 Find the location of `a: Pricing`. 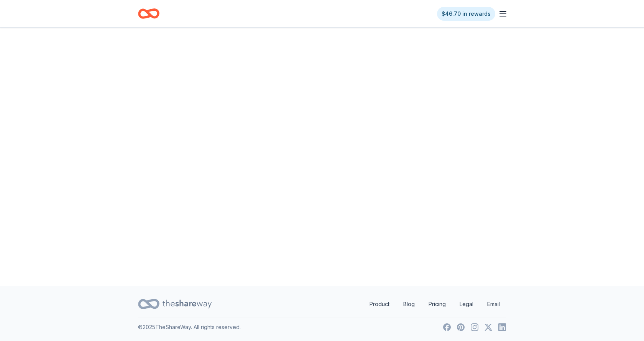

a: Pricing is located at coordinates (437, 304).